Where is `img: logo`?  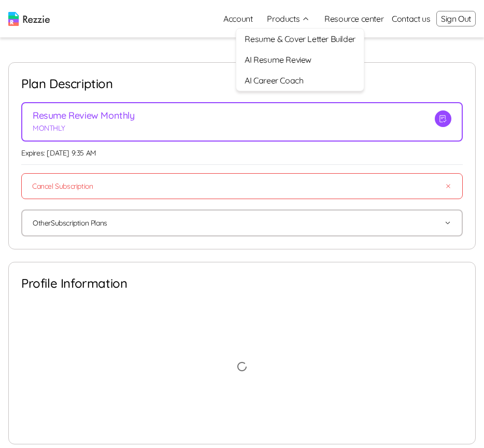 img: logo is located at coordinates (29, 19).